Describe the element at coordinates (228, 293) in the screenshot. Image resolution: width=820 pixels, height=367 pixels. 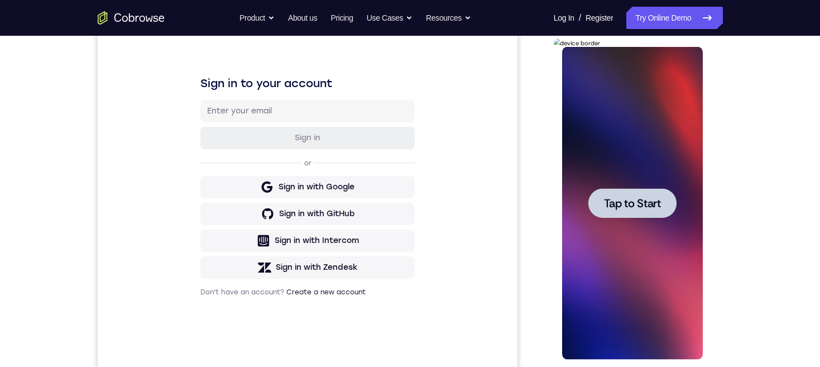
I see `a: Create a new account` at that location.